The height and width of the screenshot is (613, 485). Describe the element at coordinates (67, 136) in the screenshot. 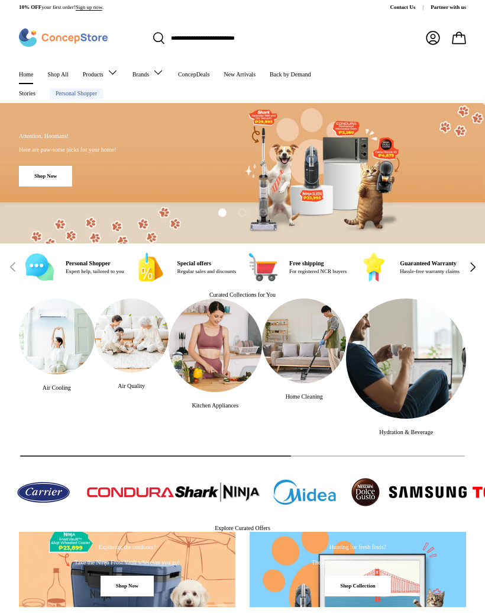

I see `p: Attention, Hoomans!` at that location.